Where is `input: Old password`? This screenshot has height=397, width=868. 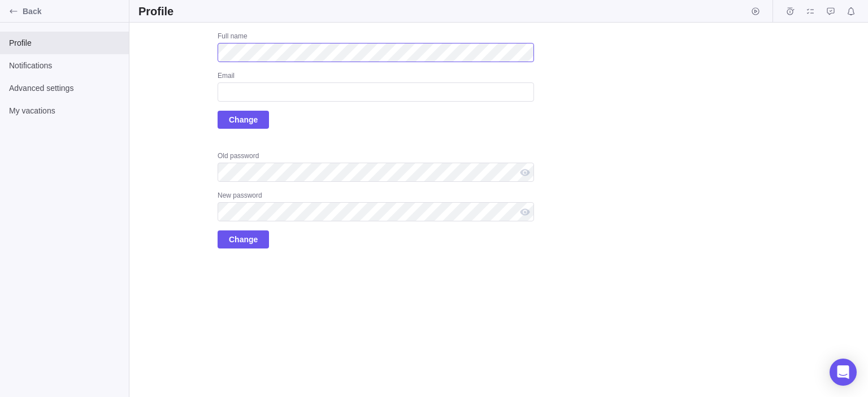
input: Old password is located at coordinates (376, 173).